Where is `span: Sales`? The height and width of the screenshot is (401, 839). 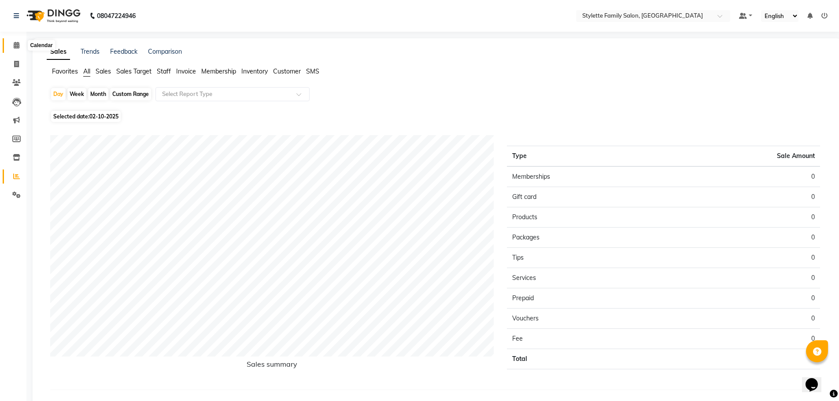 span: Sales is located at coordinates (103, 71).